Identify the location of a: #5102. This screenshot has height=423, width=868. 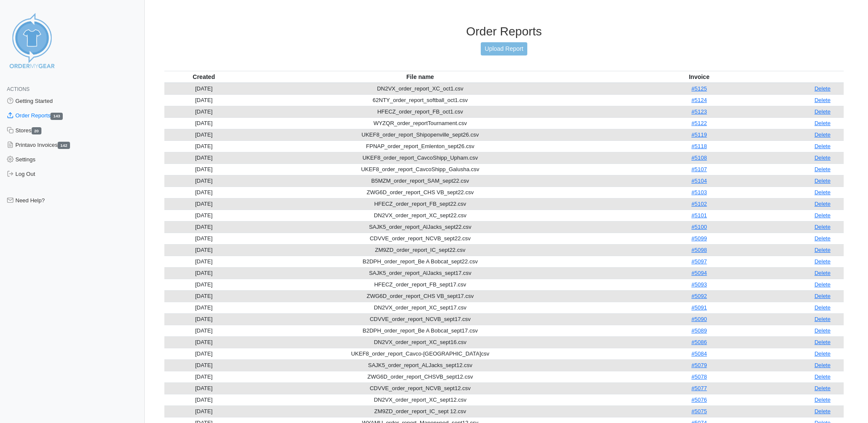
(699, 204).